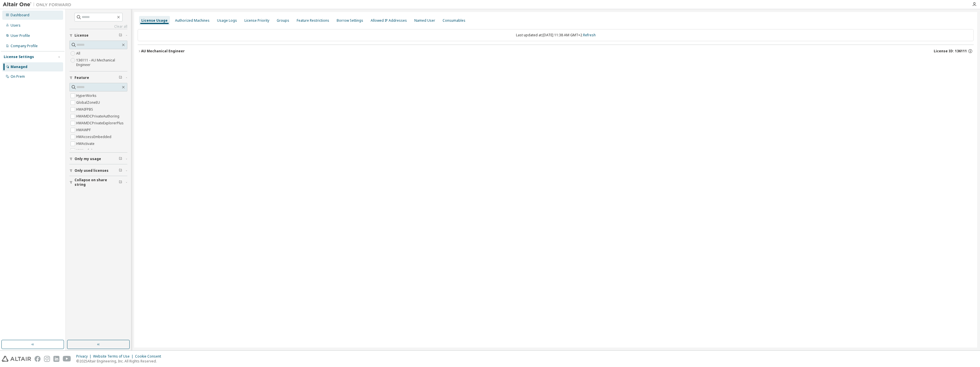  What do you see at coordinates (17, 76) in the screenshot?
I see `div: On Prem` at bounding box center [17, 76].